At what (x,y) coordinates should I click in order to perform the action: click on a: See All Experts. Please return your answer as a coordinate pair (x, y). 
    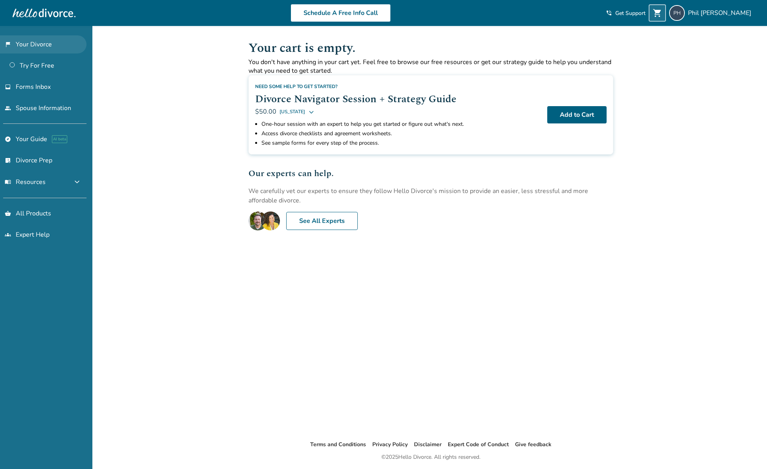
    Looking at the image, I should click on (322, 221).